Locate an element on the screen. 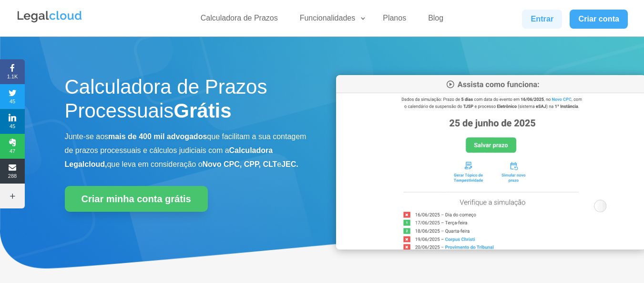  h1: Calculadora de Prazos Processuais is located at coordinates (186, 101).